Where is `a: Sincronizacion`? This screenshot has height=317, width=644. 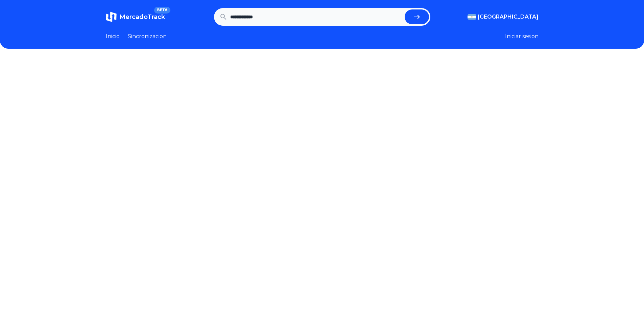
a: Sincronizacion is located at coordinates (147, 37).